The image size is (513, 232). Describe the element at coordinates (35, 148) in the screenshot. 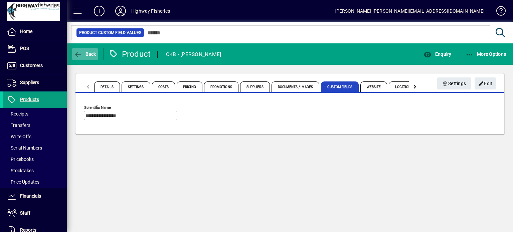

I see `a: Serial Numbers` at that location.